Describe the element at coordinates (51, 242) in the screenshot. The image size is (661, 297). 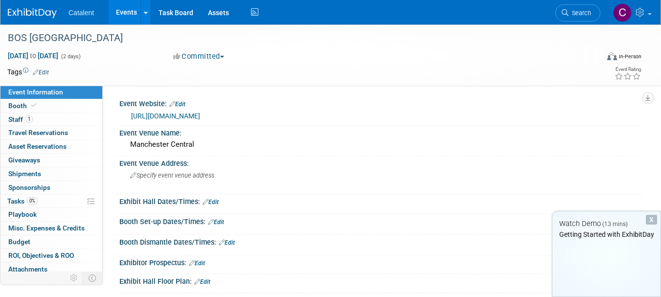
I see `a: Budget` at that location.